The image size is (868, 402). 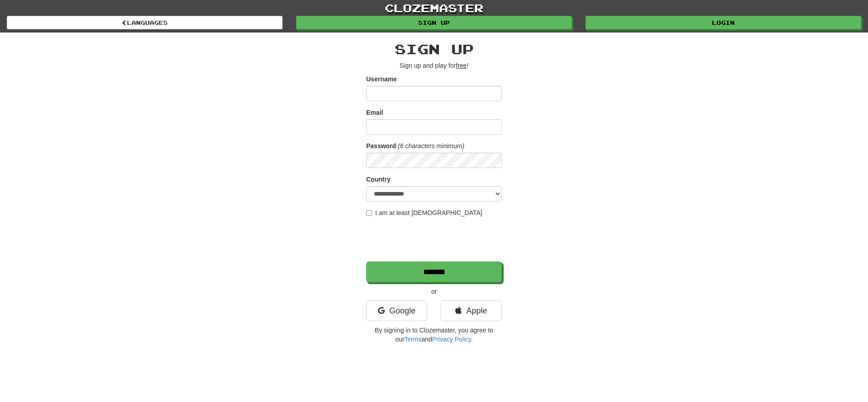 What do you see at coordinates (434, 335) in the screenshot?
I see `p: By signing in to Clozemaster, you agree to our and .` at bounding box center [434, 335].